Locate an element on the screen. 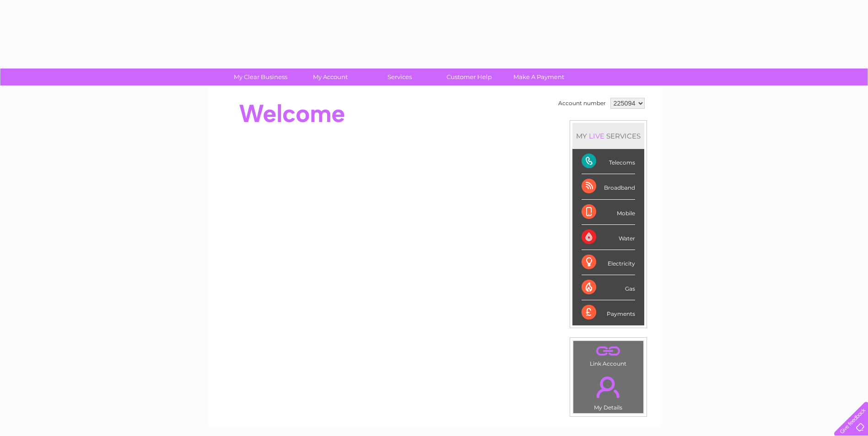 This screenshot has width=868, height=436. div: Gas is located at coordinates (608, 287).